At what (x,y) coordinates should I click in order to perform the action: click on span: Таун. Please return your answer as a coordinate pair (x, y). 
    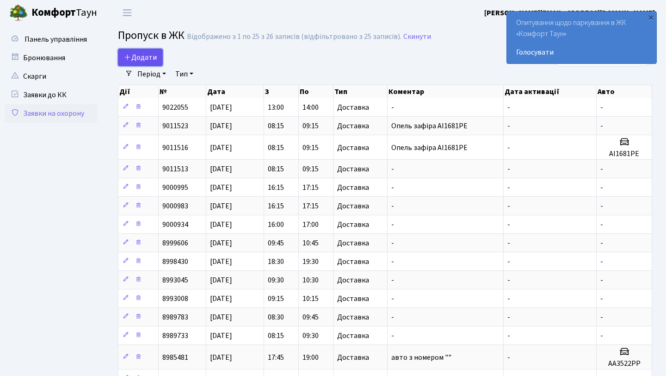
    Looking at the image, I should click on (64, 13).